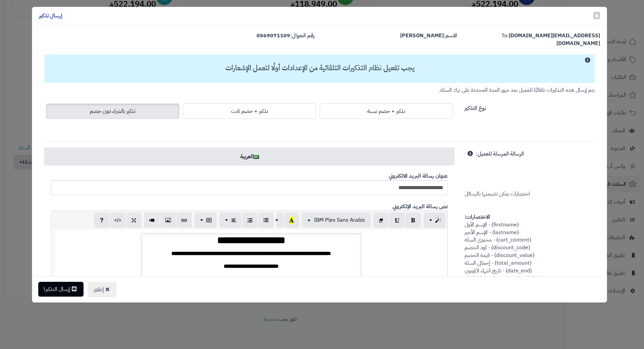  Describe the element at coordinates (285, 35) in the screenshot. I see `label: رقم الجوال:` at that location.